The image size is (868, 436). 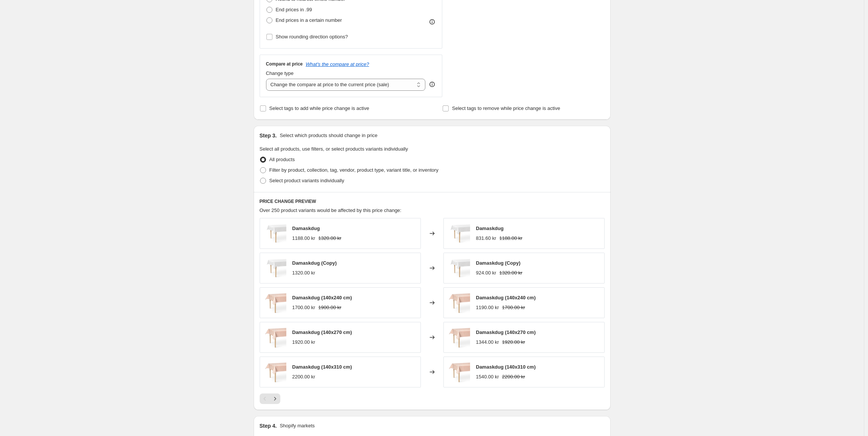 I want to click on strike: 1900.00 kr, so click(x=330, y=308).